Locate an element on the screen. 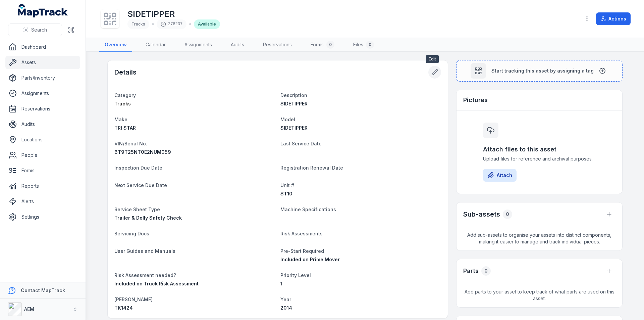 Image resolution: width=644 pixels, height=320 pixels. button: Actions is located at coordinates (613, 19).